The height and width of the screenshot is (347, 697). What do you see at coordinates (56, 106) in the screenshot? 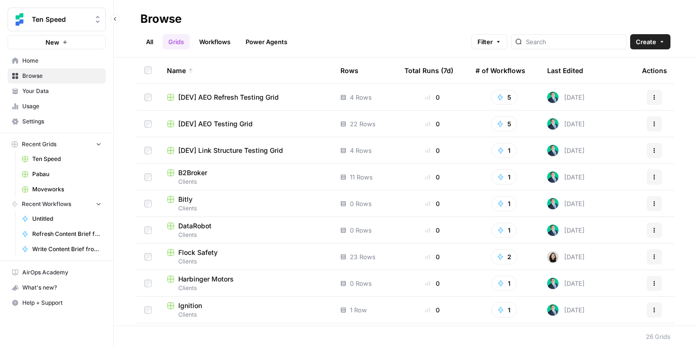
I see `a: Usage` at bounding box center [56, 106].